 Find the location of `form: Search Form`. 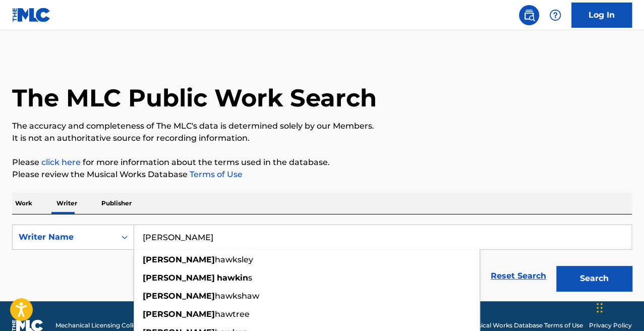

form: Search Form is located at coordinates (322, 260).